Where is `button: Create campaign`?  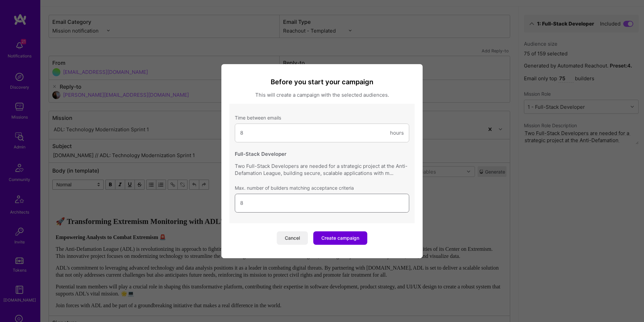 button: Create campaign is located at coordinates (340, 238).